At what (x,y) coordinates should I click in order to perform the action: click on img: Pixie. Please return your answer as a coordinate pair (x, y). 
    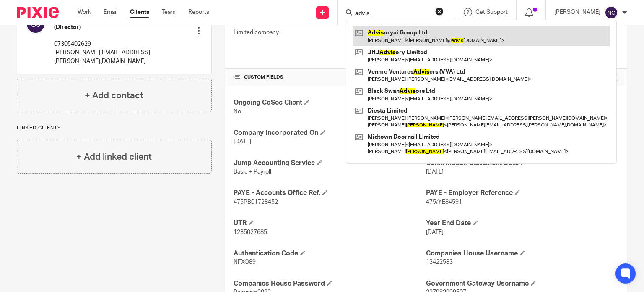
    Looking at the image, I should click on (38, 12).